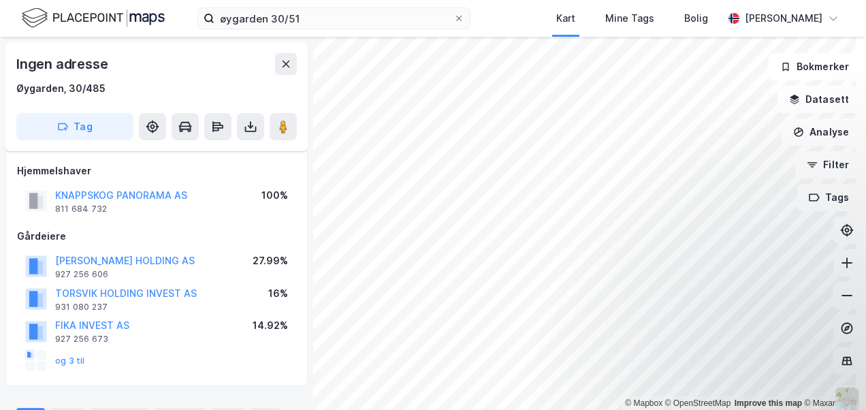 Image resolution: width=866 pixels, height=410 pixels. Describe the element at coordinates (270, 325) in the screenshot. I see `div: 14.92%` at that location.